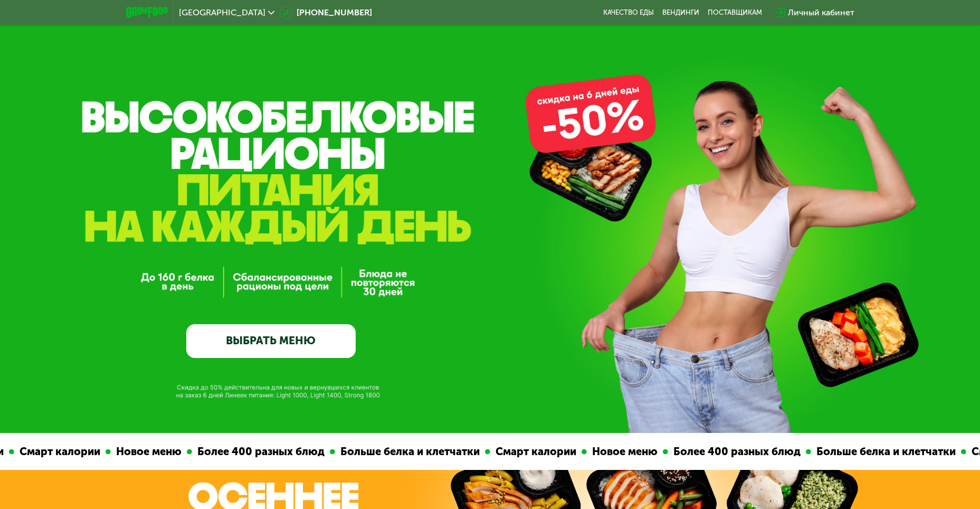 The image size is (980, 509). Describe the element at coordinates (271, 341) in the screenshot. I see `a: ВЫБРАТЬ МЕНЮ` at that location.